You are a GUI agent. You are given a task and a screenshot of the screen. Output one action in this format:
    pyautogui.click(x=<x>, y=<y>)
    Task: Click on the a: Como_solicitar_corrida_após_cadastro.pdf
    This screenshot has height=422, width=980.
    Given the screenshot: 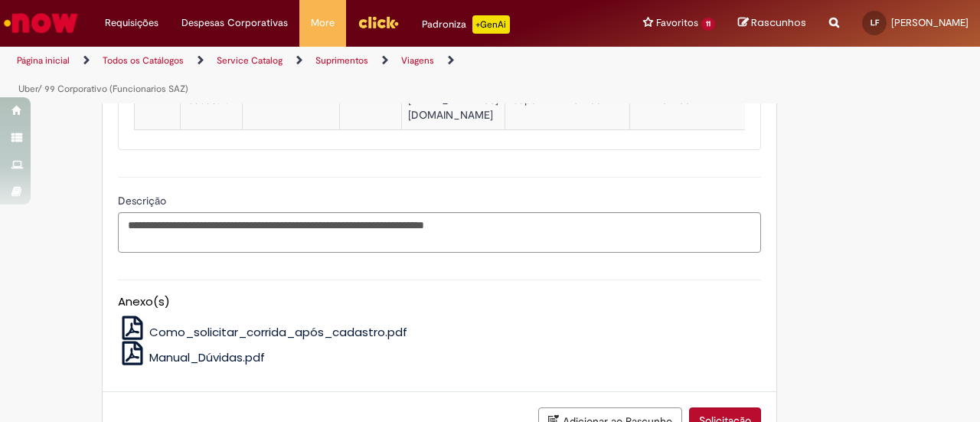 What is the action you would take?
    pyautogui.click(x=262, y=332)
    